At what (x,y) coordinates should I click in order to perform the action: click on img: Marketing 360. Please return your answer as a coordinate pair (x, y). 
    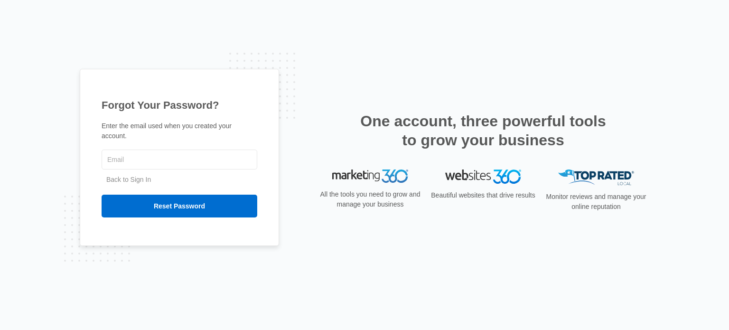
    Looking at the image, I should click on (370, 176).